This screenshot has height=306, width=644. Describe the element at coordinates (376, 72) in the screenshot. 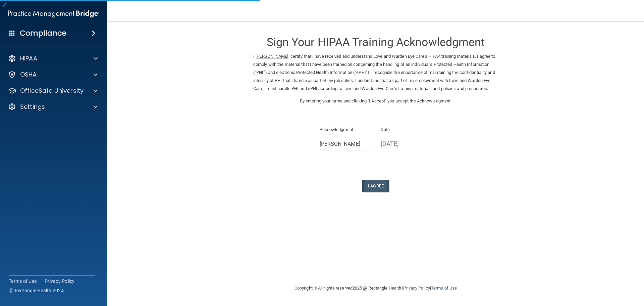

I see `p: I, , certify that I have received and understand Love and Warden Eye Care's HIPAA training materi...` at that location.